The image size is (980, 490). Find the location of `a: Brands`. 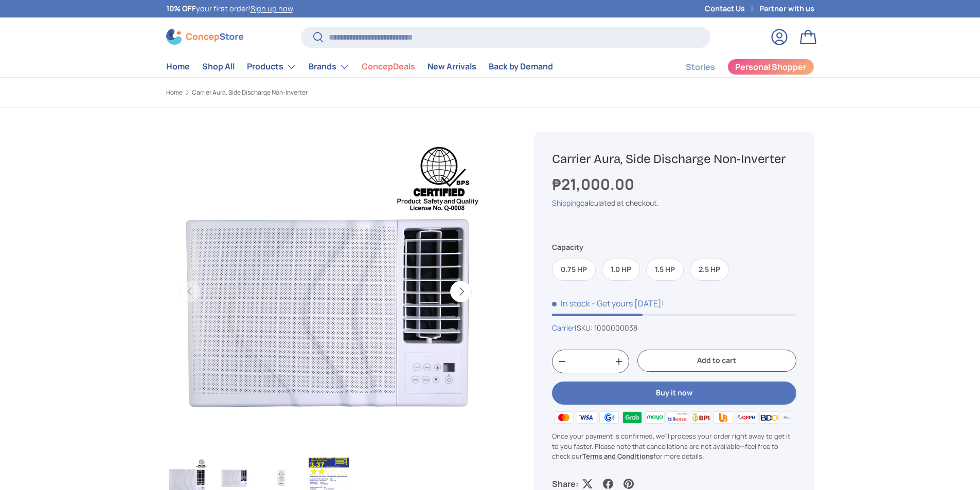

a: Brands is located at coordinates (329, 67).